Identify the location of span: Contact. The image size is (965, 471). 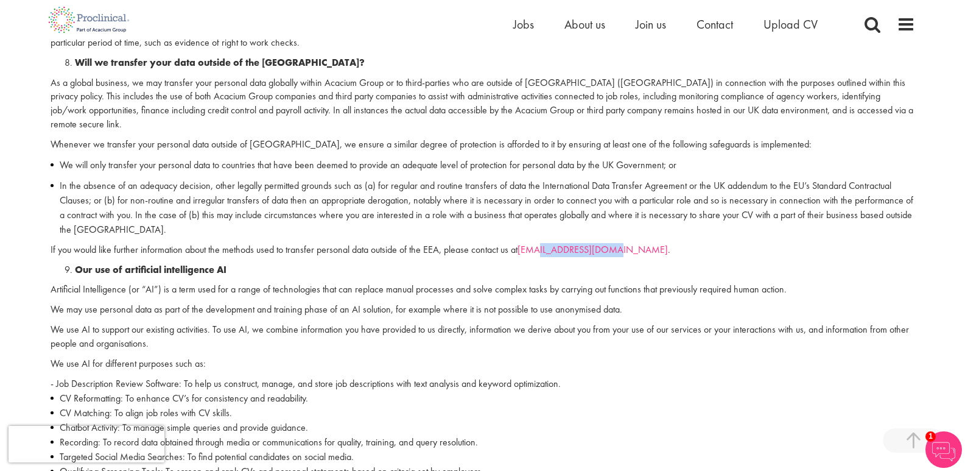
(715, 24).